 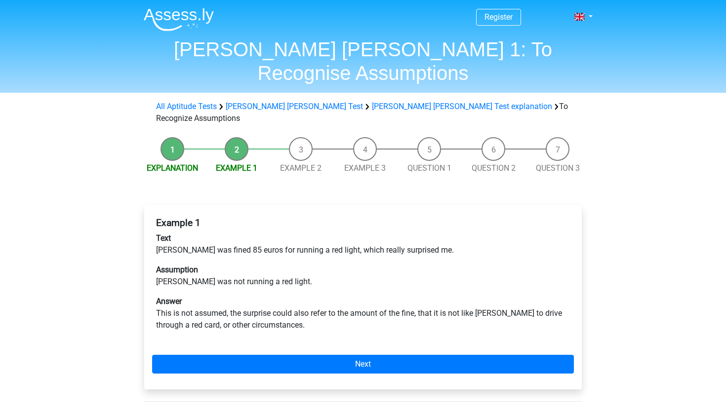 I want to click on a: All Aptitude Tests, so click(x=186, y=106).